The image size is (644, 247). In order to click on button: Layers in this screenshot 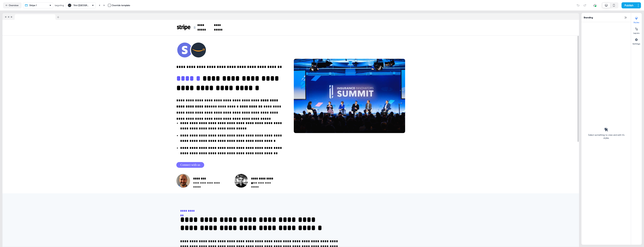, I will do `click(637, 30)`.